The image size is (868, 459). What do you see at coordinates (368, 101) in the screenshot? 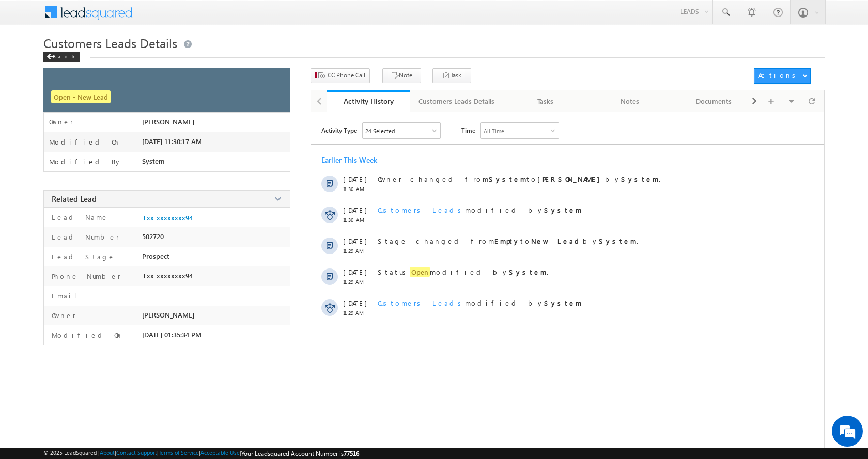
I see `div: Activity History` at bounding box center [368, 101].